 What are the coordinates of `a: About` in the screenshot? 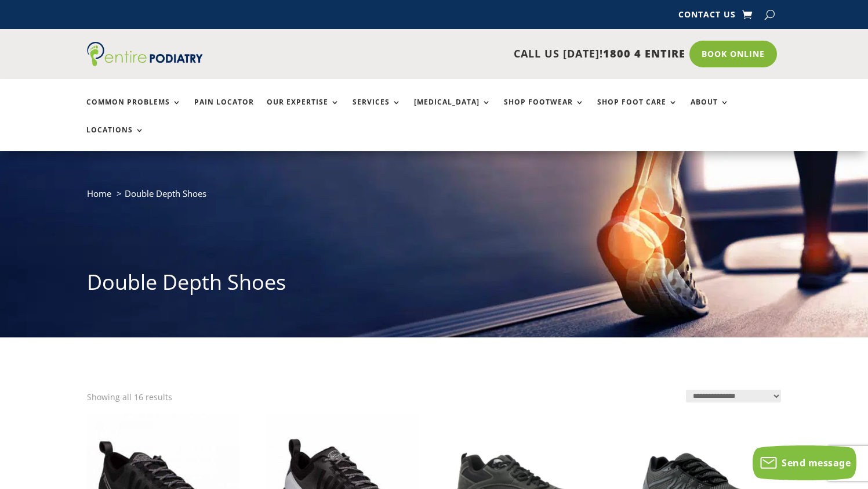 It's located at (710, 110).